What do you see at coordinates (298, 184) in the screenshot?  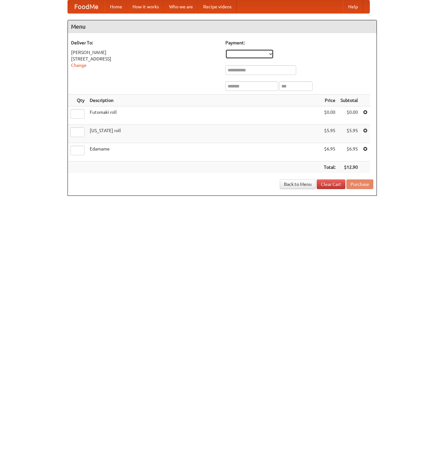 I see `a: Back to Menu` at bounding box center [298, 184].